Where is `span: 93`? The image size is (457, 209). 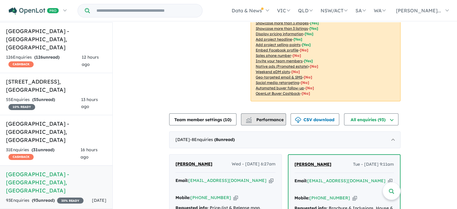
span: 93 is located at coordinates (36, 200).